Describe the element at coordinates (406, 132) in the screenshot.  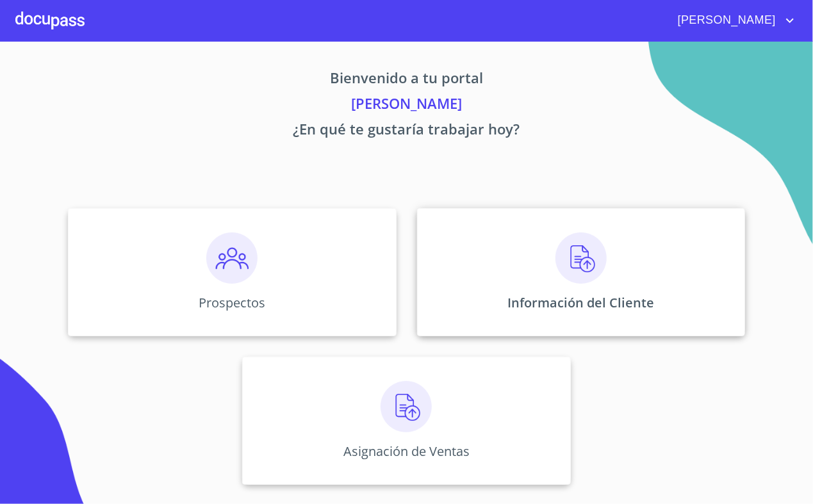
I see `p: ¿En qué te gustaría trabajar hoy?` at that location.